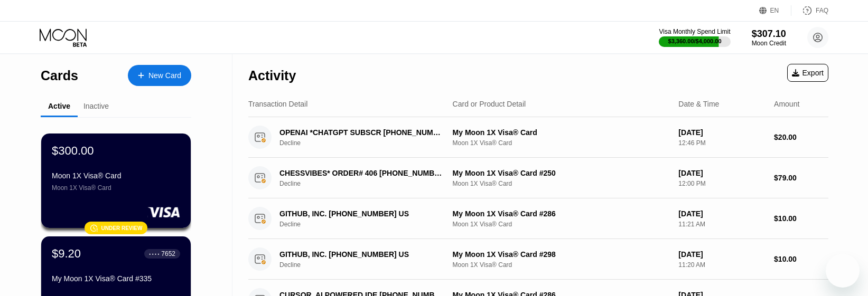 This screenshot has height=296, width=868. Describe the element at coordinates (807, 73) in the screenshot. I see `div: Export` at that location.